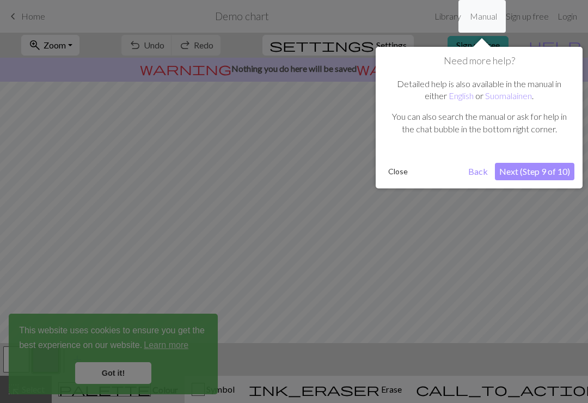  What do you see at coordinates (479, 122) in the screenshot?
I see `p: You can also search the manual or ask for help in the chat bubble in the bottom right corner.` at bounding box center [479, 122].